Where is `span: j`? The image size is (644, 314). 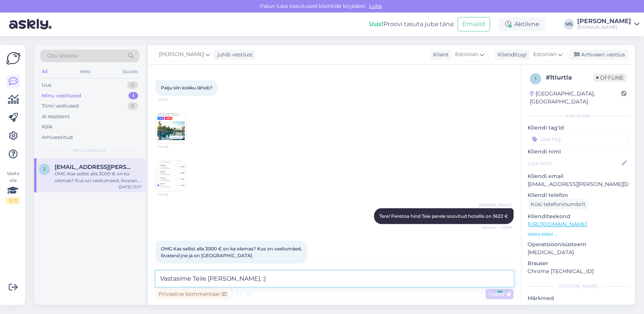 span: j is located at coordinates (44, 169).